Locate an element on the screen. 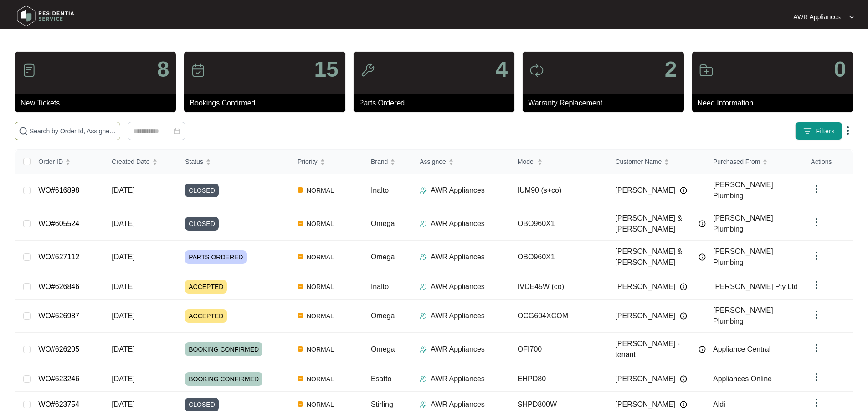 Image resolution: width=868 pixels, height=416 pixels. span: BOOKING CONFIRMED is located at coordinates (224, 349).